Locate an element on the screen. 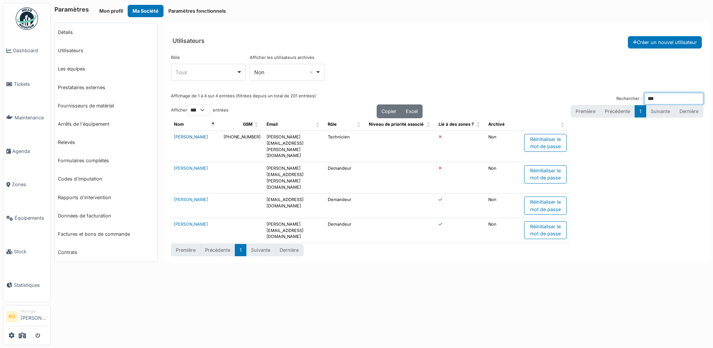 Image resolution: width=713 pixels, height=348 pixels. span: : Activate to sort is located at coordinates (563, 124).